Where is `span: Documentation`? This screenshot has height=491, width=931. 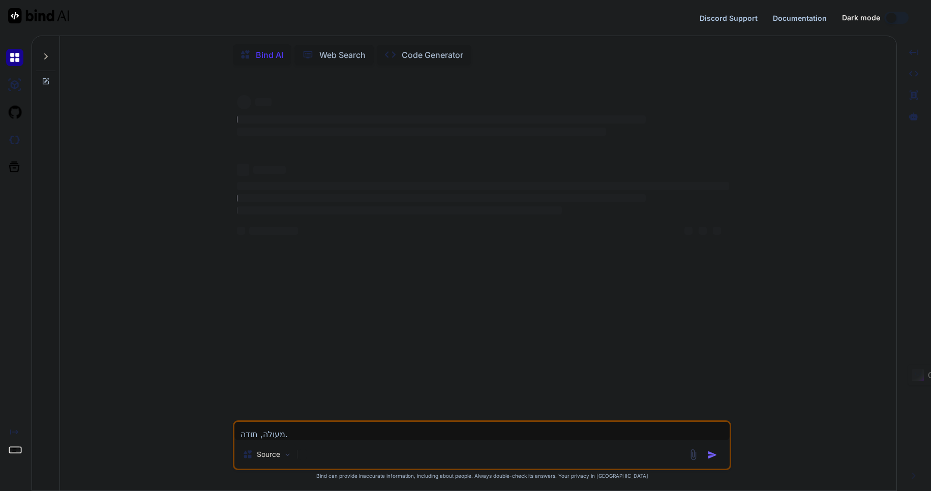 span: Documentation is located at coordinates (800, 18).